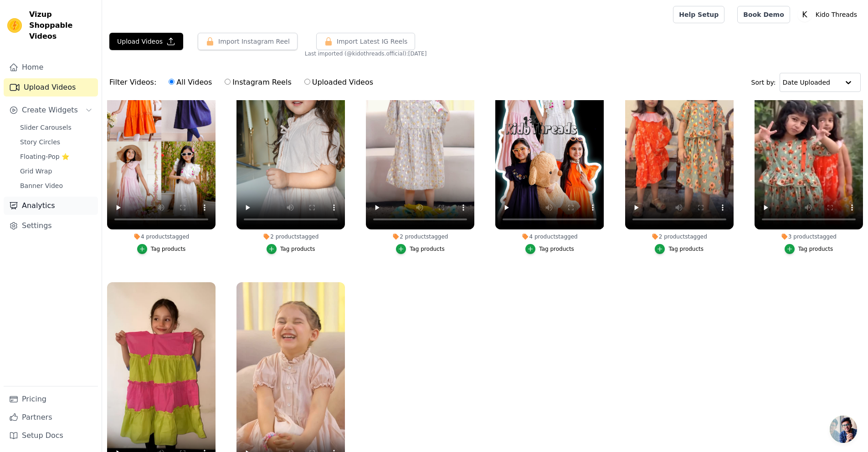  Describe the element at coordinates (15, 25) in the screenshot. I see `img: Vizup` at that location.